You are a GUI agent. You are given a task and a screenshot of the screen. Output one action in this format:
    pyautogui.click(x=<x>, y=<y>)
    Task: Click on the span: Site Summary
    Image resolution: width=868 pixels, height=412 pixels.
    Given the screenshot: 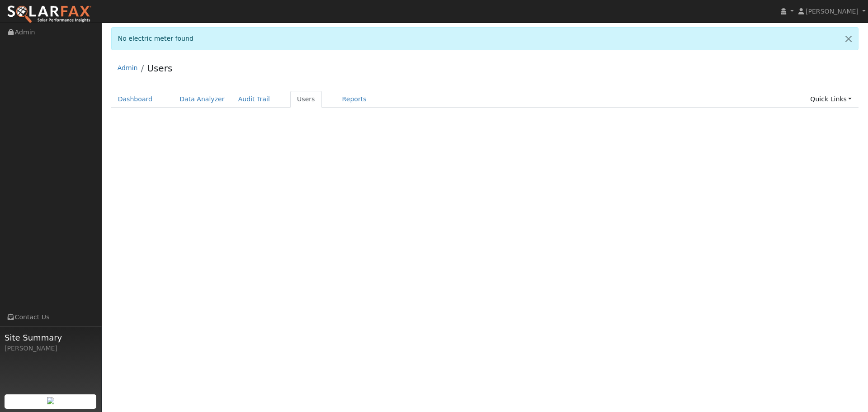 What is the action you would take?
    pyautogui.click(x=51, y=337)
    